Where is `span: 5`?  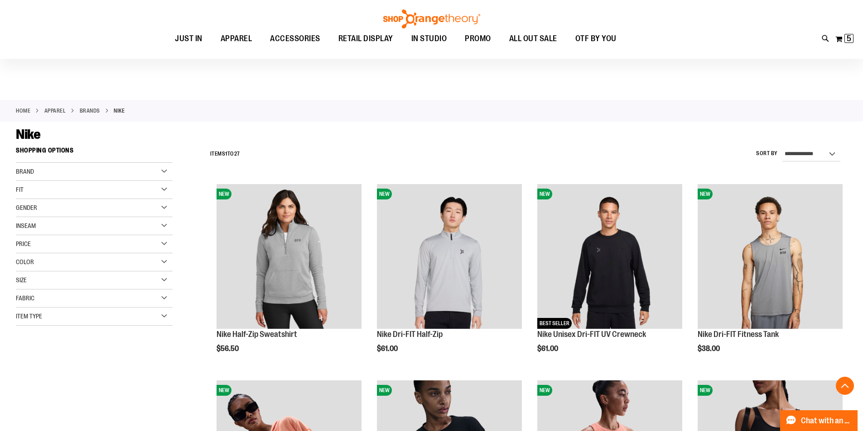
span: 5 is located at coordinates (848, 38).